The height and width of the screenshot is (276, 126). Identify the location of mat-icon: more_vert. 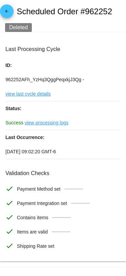
(111, 35).